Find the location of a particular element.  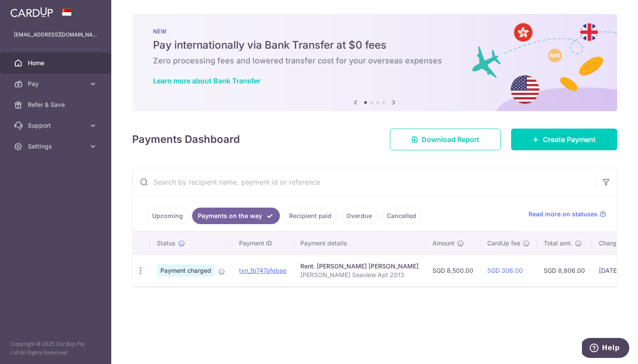

a: Create Payment is located at coordinates (564, 139).